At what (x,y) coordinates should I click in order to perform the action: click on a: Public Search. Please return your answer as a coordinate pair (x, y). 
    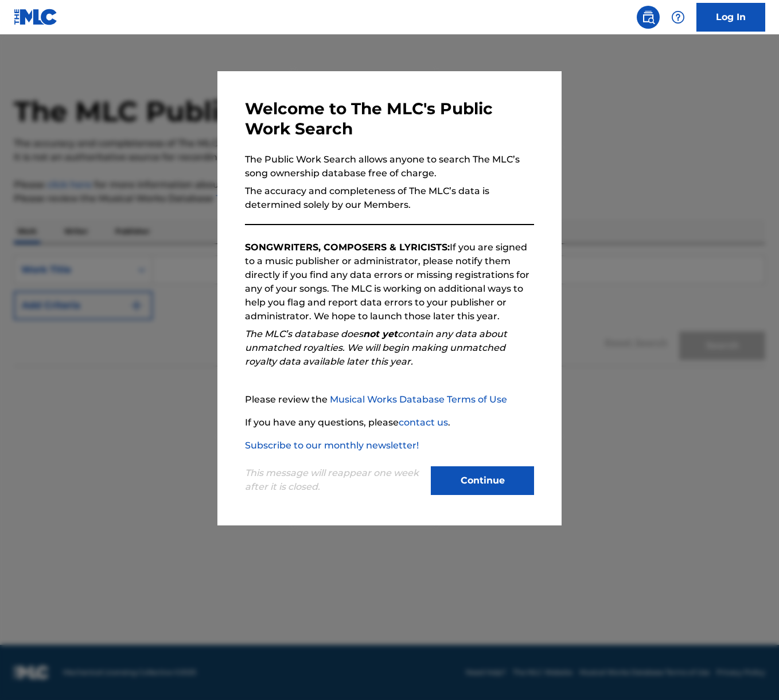
    Looking at the image, I should click on (649, 17).